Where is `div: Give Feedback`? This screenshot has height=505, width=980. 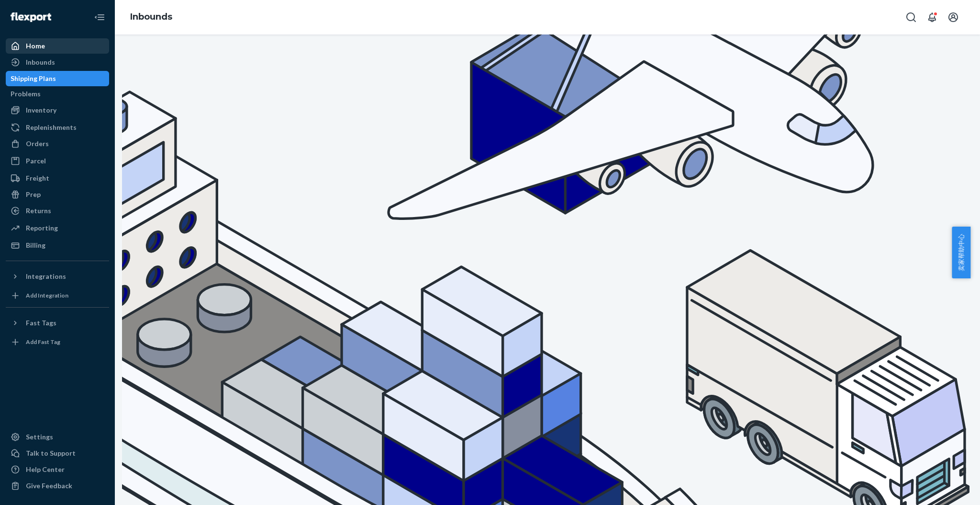
div: Give Feedback is located at coordinates (49, 485).